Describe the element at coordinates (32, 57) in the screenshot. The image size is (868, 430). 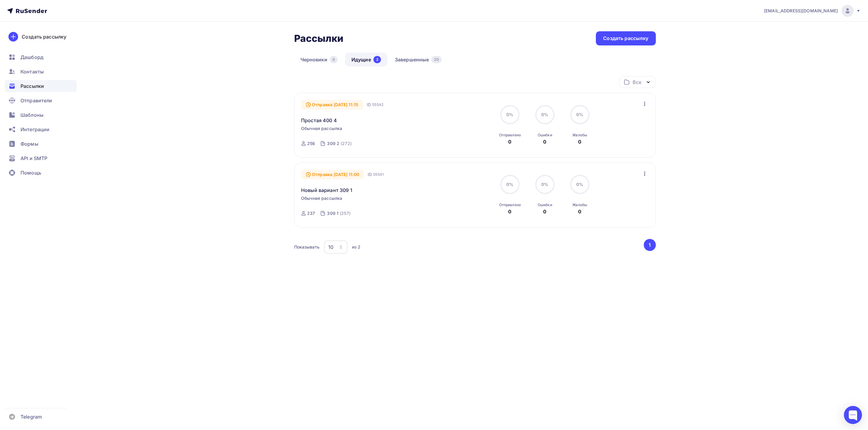
I see `span: Дашборд` at that location.